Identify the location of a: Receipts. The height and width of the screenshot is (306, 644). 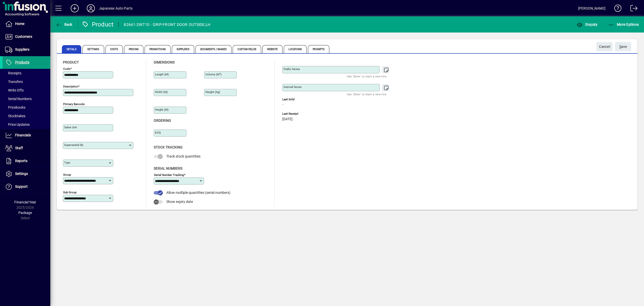
(26, 73).